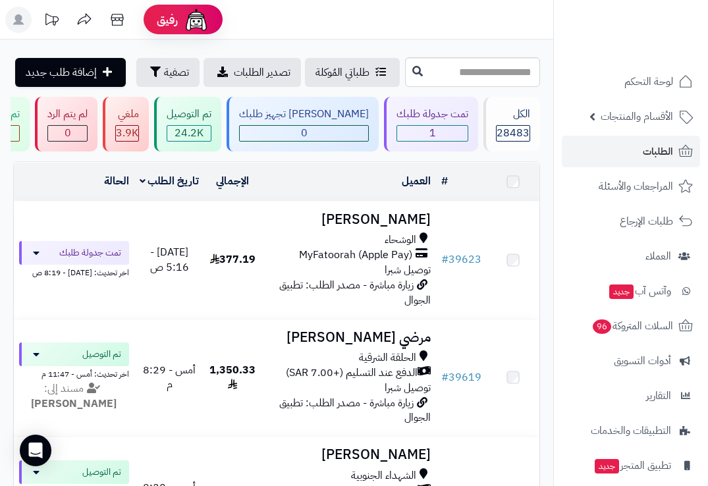 This screenshot has width=708, height=486. I want to click on span: الشهداء الجنوبية, so click(383, 475).